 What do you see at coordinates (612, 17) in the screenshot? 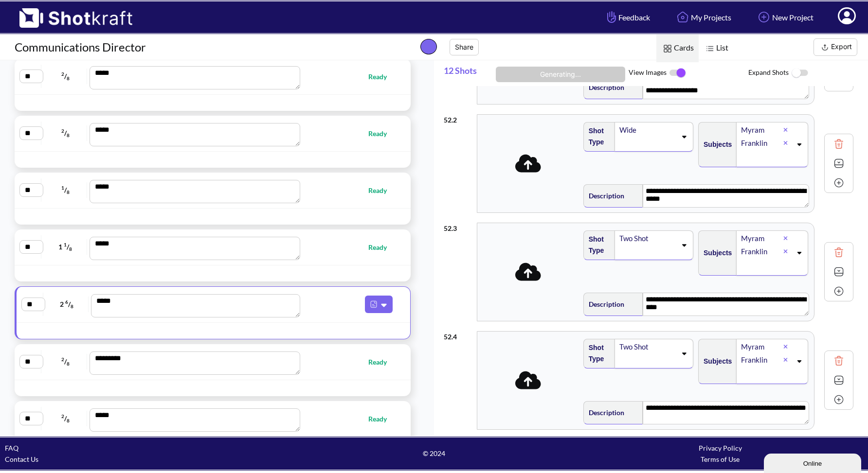
I see `img: Hand Icon` at bounding box center [612, 17].